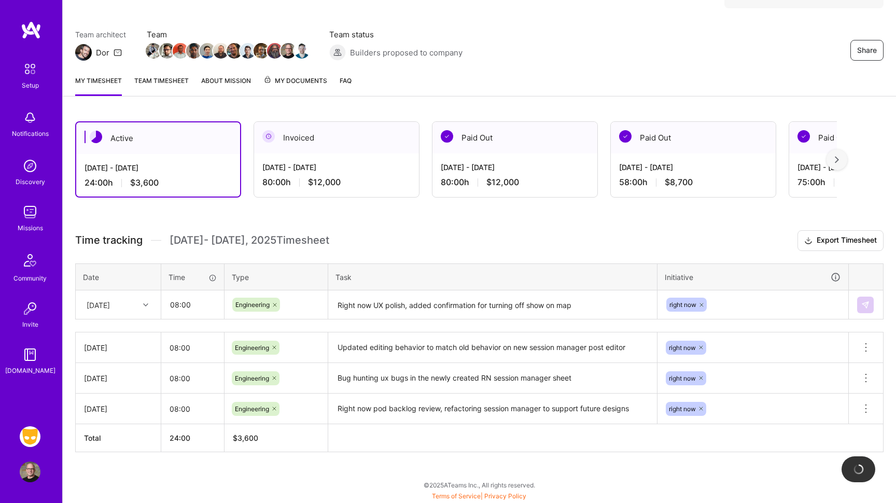  I want to click on img: bell, so click(30, 118).